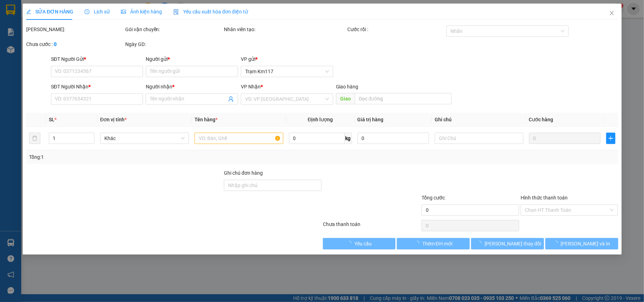 The width and height of the screenshot is (644, 302). Describe the element at coordinates (192, 59) in the screenshot. I see `div: Người gửi` at that location.